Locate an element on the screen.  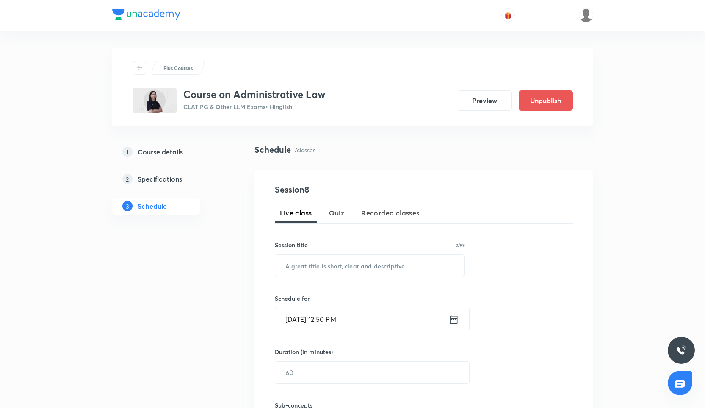
a: 2Specifications is located at coordinates (170, 179).